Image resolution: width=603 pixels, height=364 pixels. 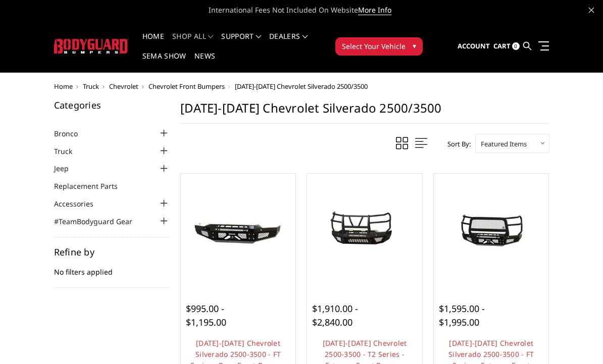 What do you see at coordinates (91, 86) in the screenshot?
I see `span: Truck` at bounding box center [91, 86].